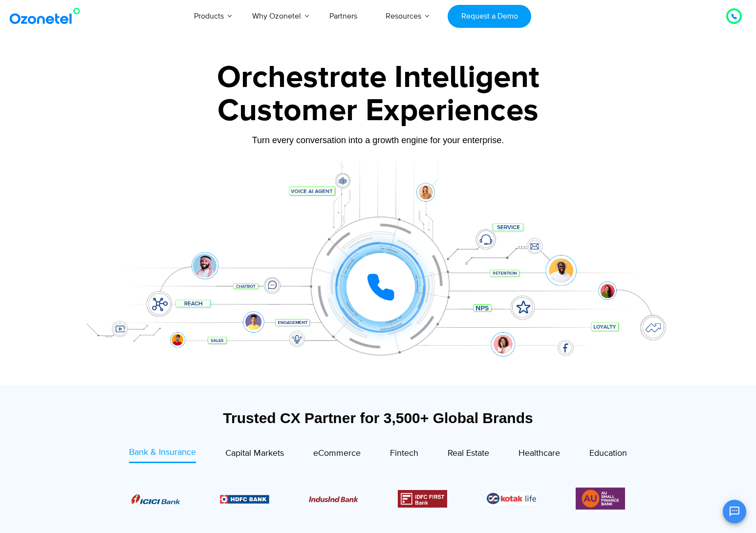  I want to click on a: Real Estate, so click(469, 454).